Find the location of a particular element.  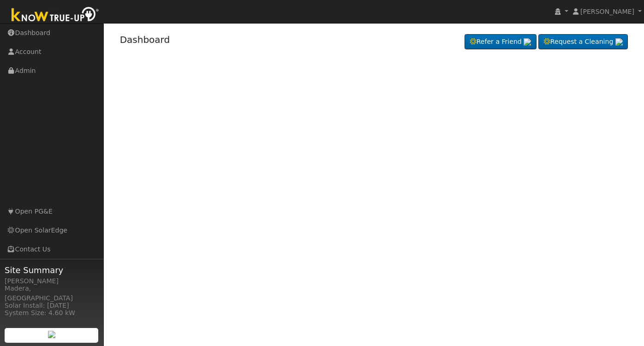

span: Site Summary is located at coordinates (51, 270).